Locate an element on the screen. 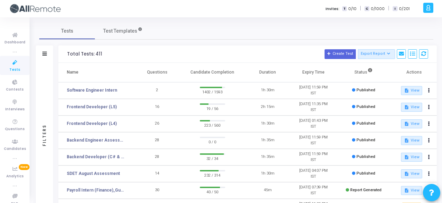  th: Name is located at coordinates (96, 73).